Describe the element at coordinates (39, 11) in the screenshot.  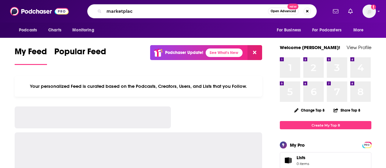
I see `a: Podchaser - Follow, Share and Rate Podcasts` at that location.